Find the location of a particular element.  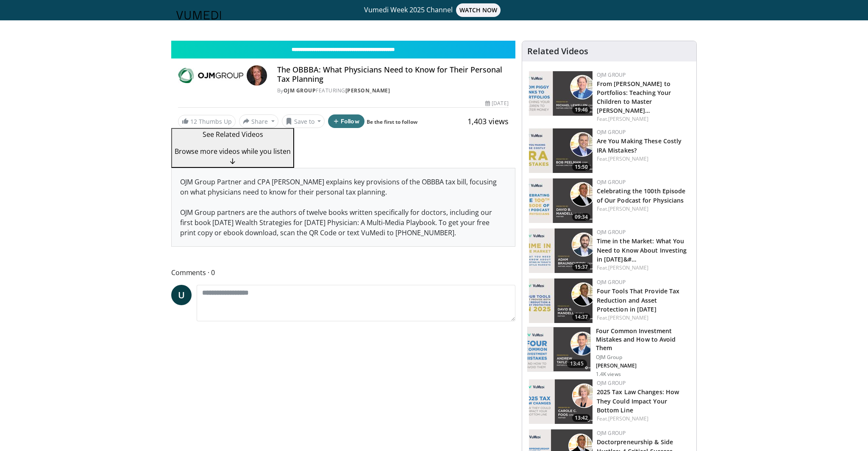

p: OJM Group is located at coordinates (643, 358).